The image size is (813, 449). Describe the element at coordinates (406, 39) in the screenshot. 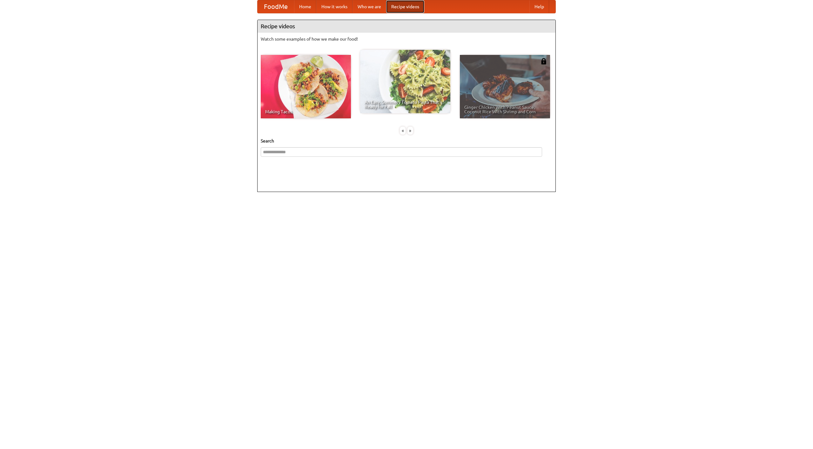

I see `p: Watch some examples of how we make our food!` at that location.